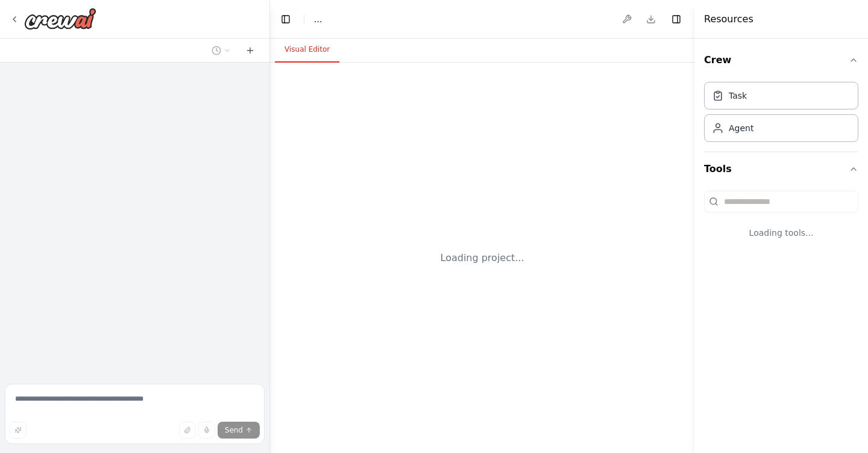 The image size is (868, 453). I want to click on button: Hide right sidebar, so click(676, 19).